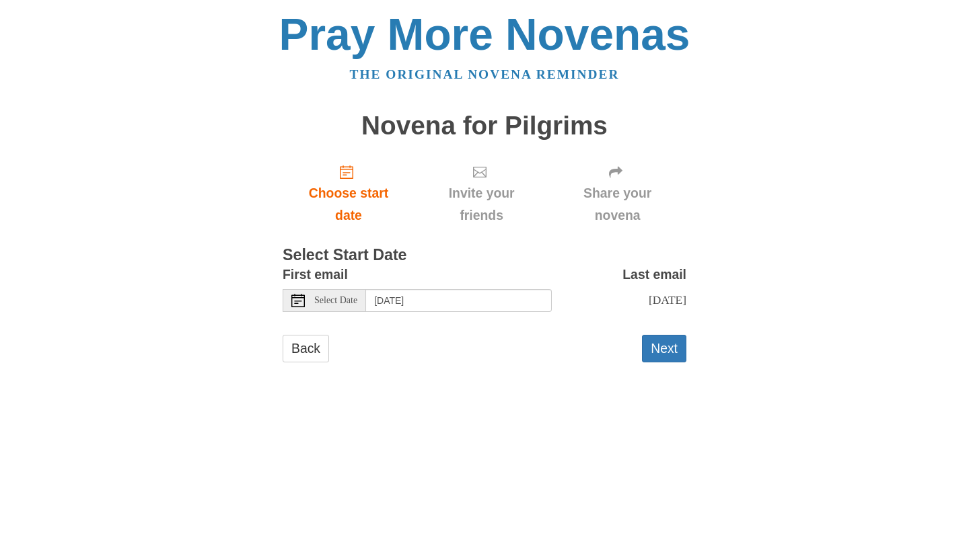 This screenshot has width=969, height=560. Describe the element at coordinates (485, 74) in the screenshot. I see `a: The original novena reminder` at that location.